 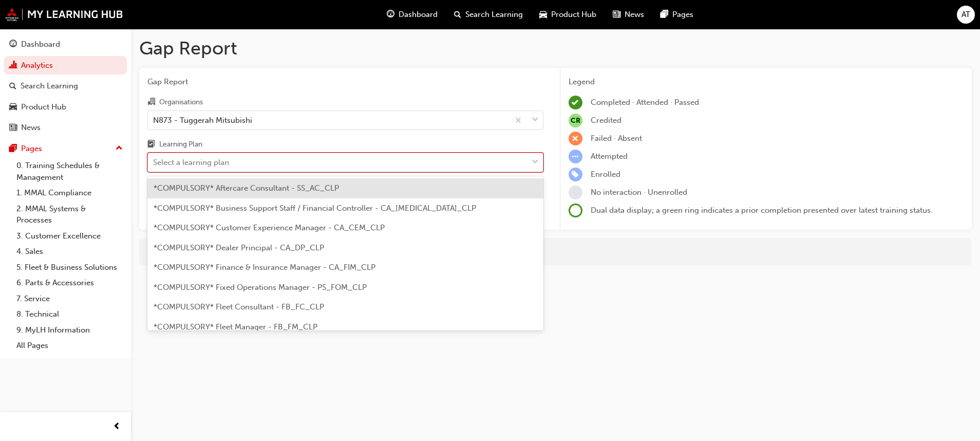 What do you see at coordinates (677, 15) in the screenshot?
I see `a: pages-iconPages` at bounding box center [677, 15].